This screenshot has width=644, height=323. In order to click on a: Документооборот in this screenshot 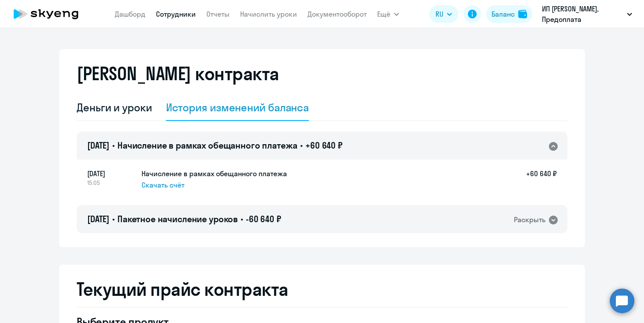, I will do `click(337, 14)`.